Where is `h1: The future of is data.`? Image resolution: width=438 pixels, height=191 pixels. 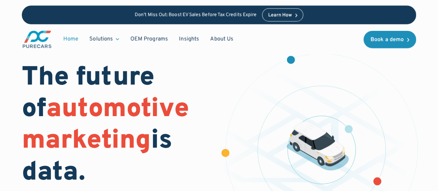
h1: The future of is data. is located at coordinates (116, 125).